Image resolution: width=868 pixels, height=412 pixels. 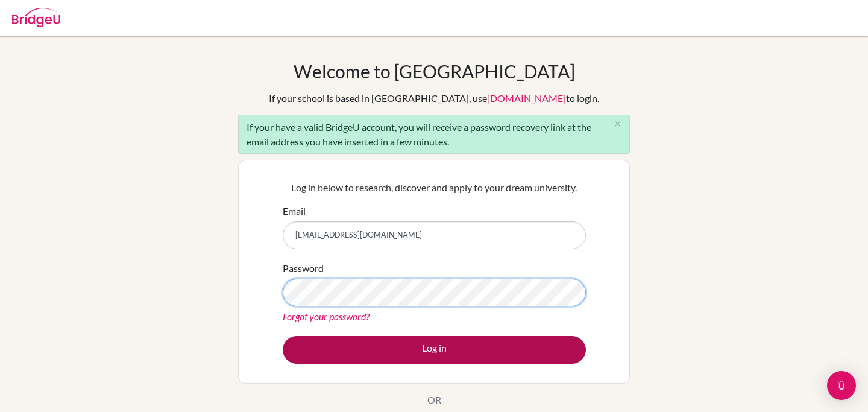 What do you see at coordinates (326, 316) in the screenshot?
I see `a: Forgot your password?` at bounding box center [326, 316].